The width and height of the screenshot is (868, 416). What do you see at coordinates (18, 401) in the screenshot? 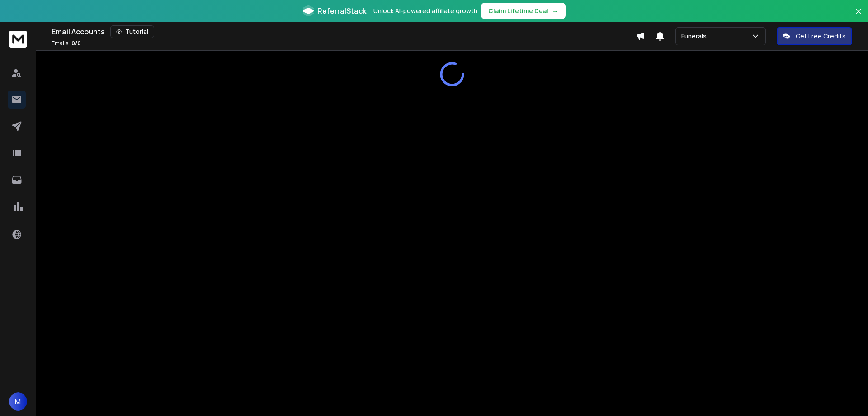
I see `button: M` at bounding box center [18, 401].